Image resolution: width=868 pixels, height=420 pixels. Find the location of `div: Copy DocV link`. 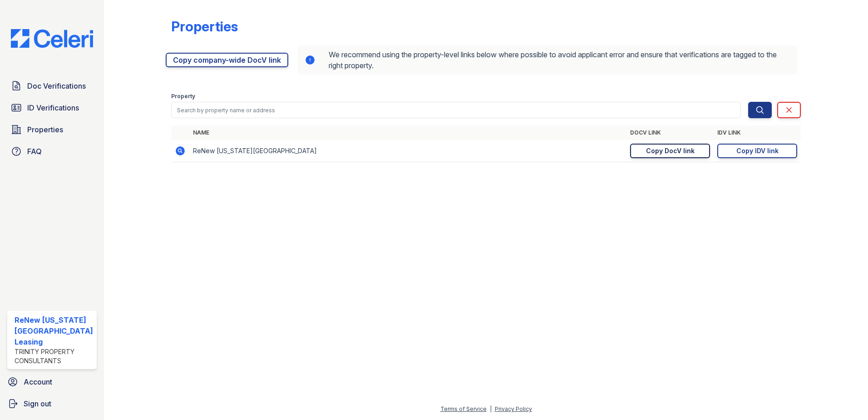

div: Copy DocV link is located at coordinates (670, 151).